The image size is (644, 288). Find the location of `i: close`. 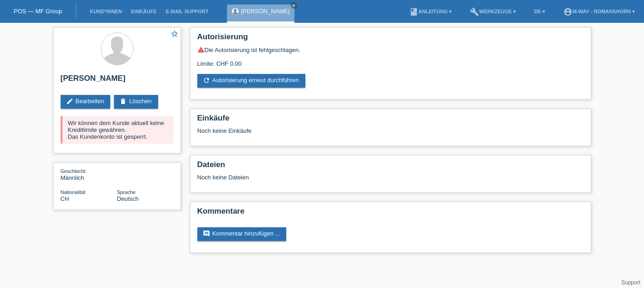

i: close is located at coordinates (294, 6).